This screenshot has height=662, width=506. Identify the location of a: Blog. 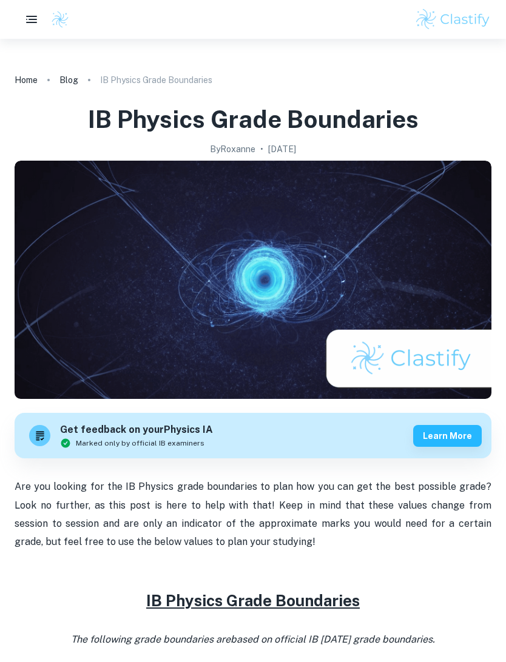
(68, 80).